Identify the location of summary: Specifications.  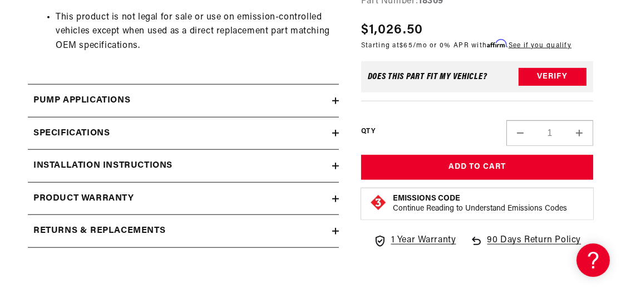
(183, 134).